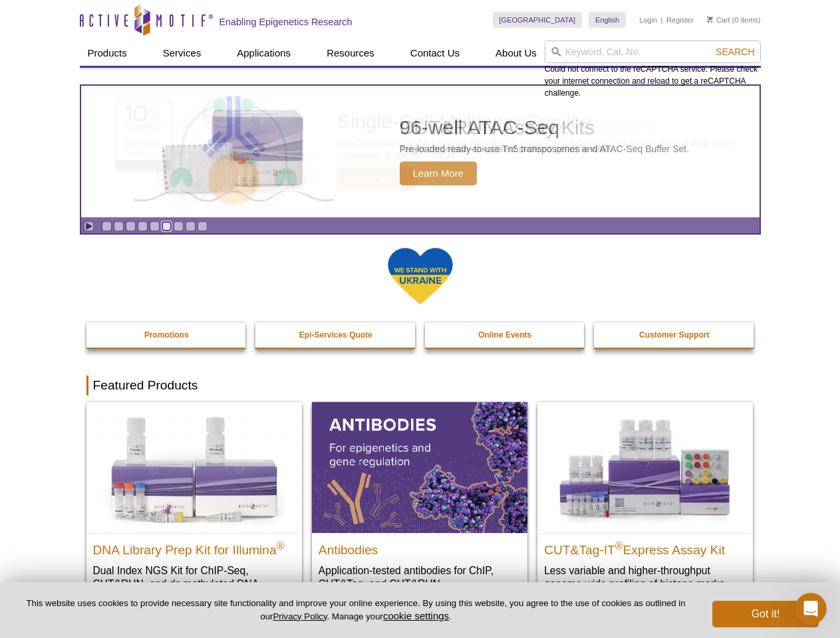 This screenshot has height=638, width=840. Describe the element at coordinates (194, 583) in the screenshot. I see `p: Dual Index NGS Kit for ChIP-Seq, CUT&RUN, and ds methylated DNA assays.` at that location.